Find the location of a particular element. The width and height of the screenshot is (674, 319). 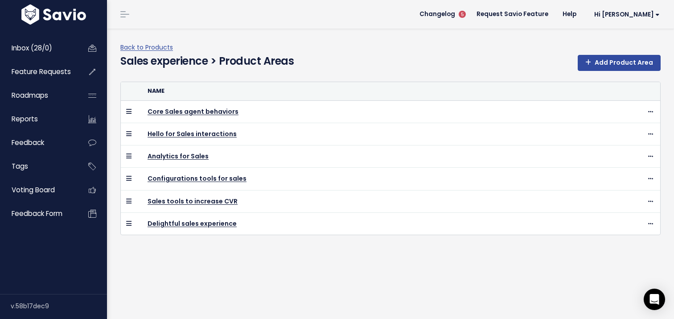

a: Reports is located at coordinates (38, 119).